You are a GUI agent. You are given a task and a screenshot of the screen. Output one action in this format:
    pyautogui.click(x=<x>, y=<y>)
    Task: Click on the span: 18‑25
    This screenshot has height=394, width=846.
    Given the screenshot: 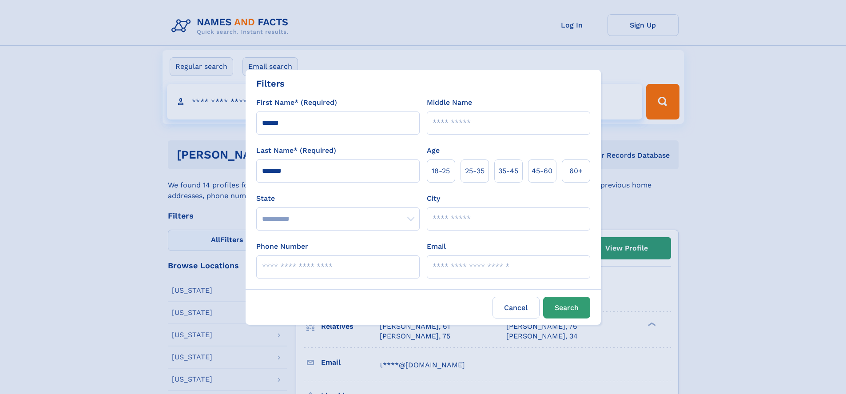 What is the action you would take?
    pyautogui.click(x=440, y=171)
    